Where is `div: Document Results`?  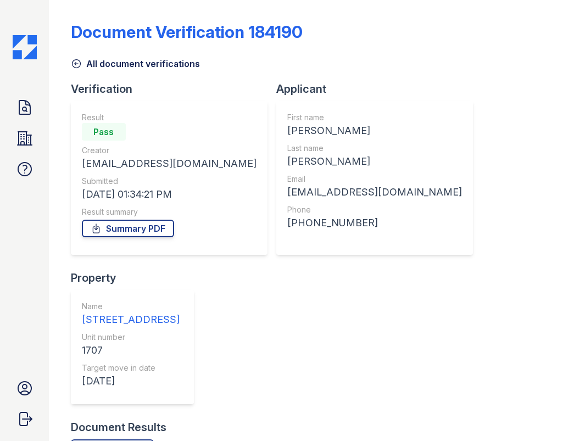
div: Document Results is located at coordinates (119, 427).